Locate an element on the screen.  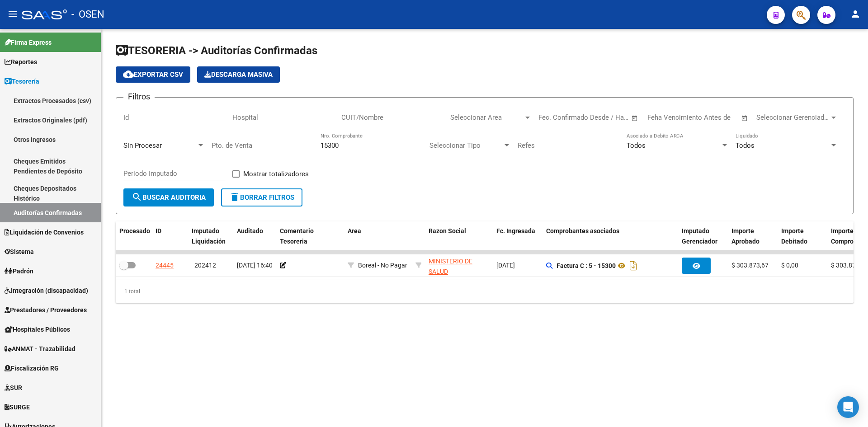
span: Sin Procesar is located at coordinates (143, 145).